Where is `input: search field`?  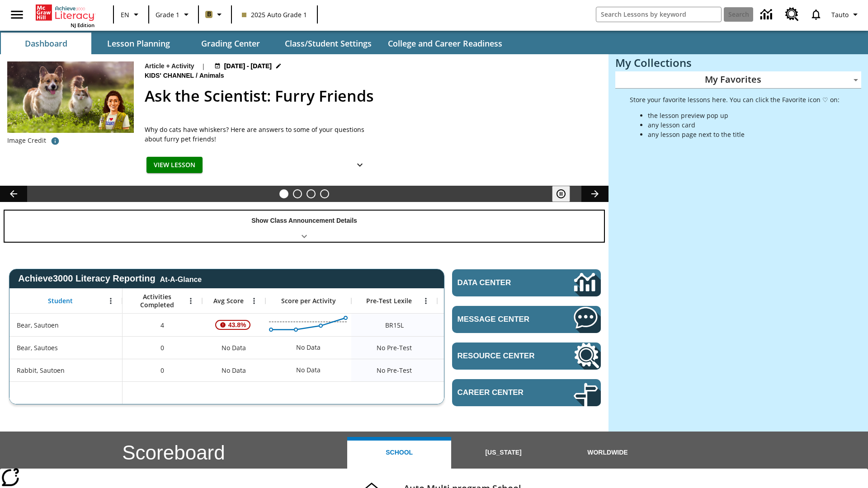
input: search field is located at coordinates (659, 15).